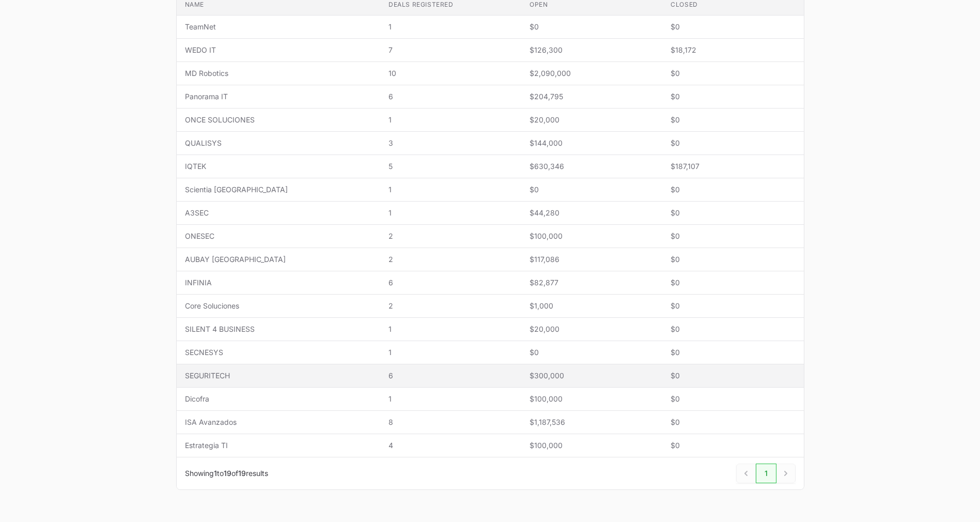  What do you see at coordinates (591, 283) in the screenshot?
I see `span: $82,877` at bounding box center [591, 283].